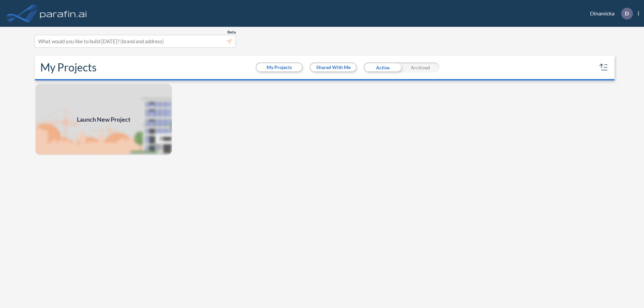 This screenshot has width=644, height=308. I want to click on img: logo, so click(63, 13).